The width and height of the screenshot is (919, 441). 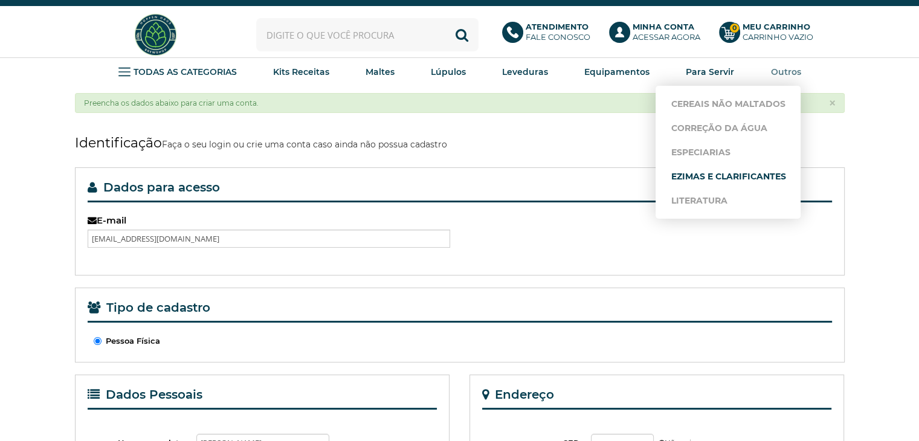 What do you see at coordinates (657, 398) in the screenshot?
I see `legend: Endereço` at bounding box center [657, 398].